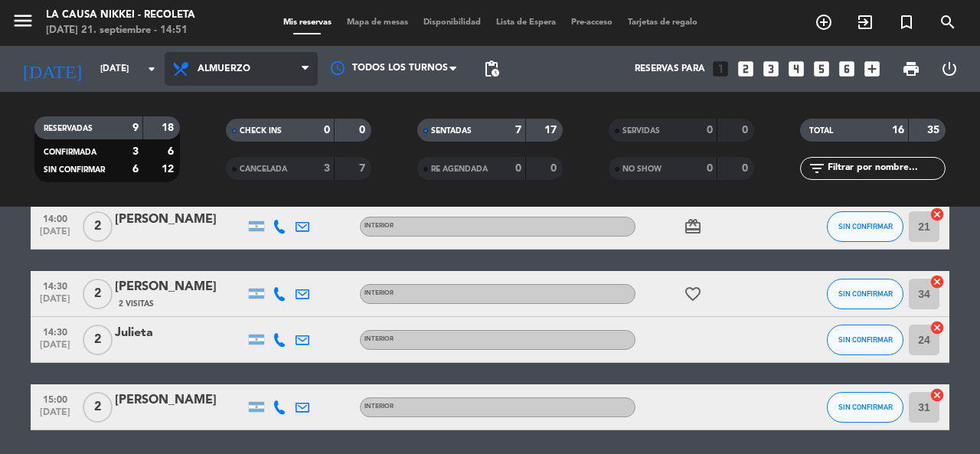  I want to click on span: 15:00, so click(55, 398).